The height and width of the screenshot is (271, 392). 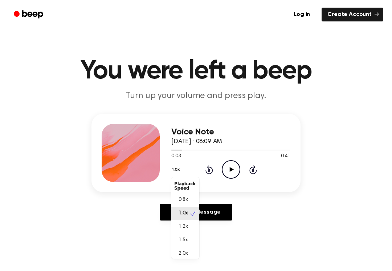 What do you see at coordinates (177, 170) in the screenshot?
I see `button: 1.0x` at bounding box center [177, 170].